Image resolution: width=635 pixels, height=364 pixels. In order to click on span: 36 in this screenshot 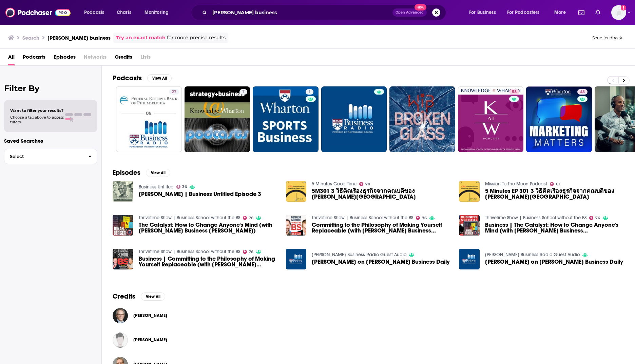, I will do `click(184, 187)`.